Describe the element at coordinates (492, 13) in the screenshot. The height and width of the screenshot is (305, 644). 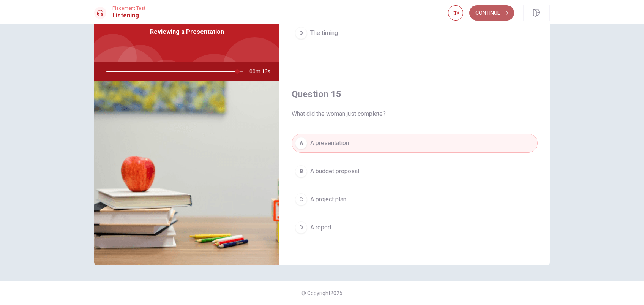
I see `button: Continue` at that location.